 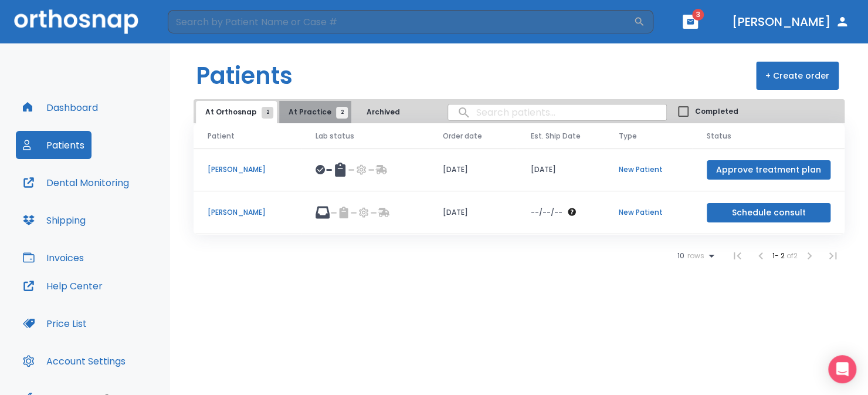 What do you see at coordinates (768, 213) in the screenshot?
I see `button: Schedule consult` at bounding box center [768, 213].